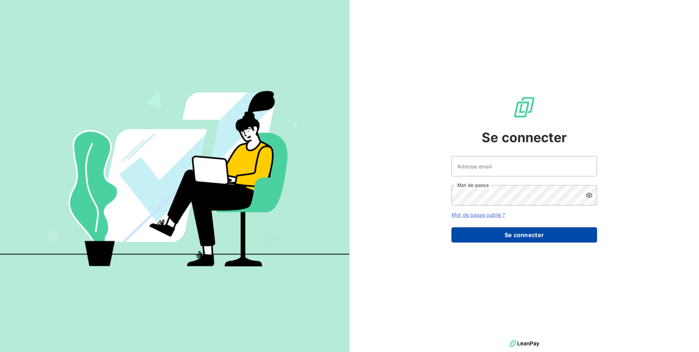 The height and width of the screenshot is (352, 699). What do you see at coordinates (478, 215) in the screenshot?
I see `a: Mot de passe oublié ?` at bounding box center [478, 215].